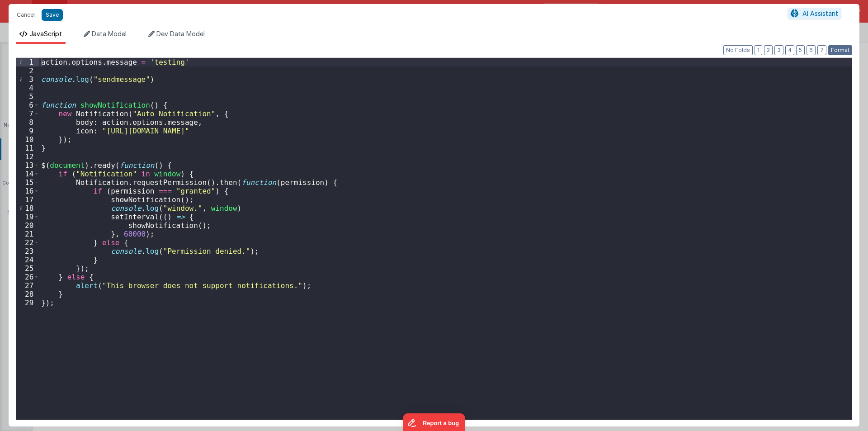  Describe the element at coordinates (52, 15) in the screenshot. I see `button: Save` at that location.